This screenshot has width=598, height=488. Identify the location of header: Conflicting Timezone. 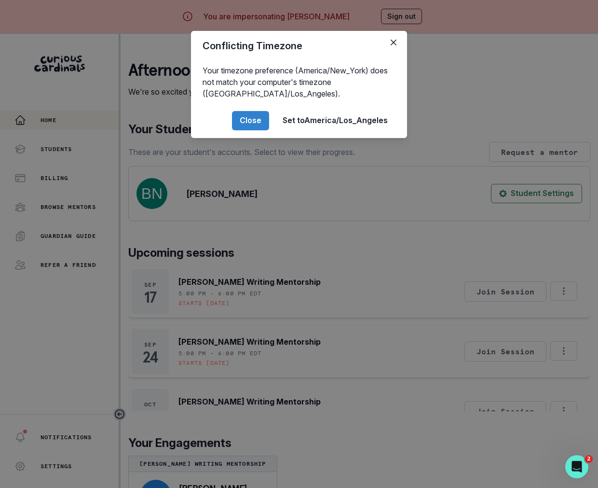
(299, 46).